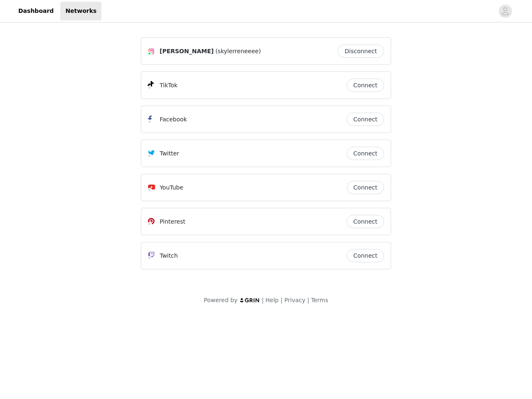  Describe the element at coordinates (171, 187) in the screenshot. I see `p: YouTube` at that location.